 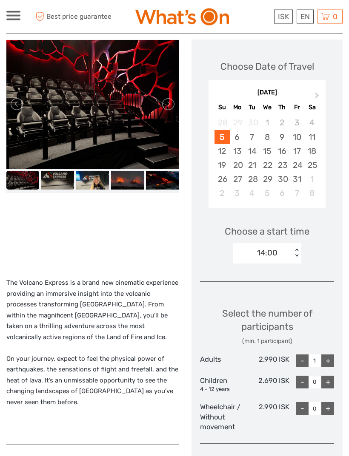 What do you see at coordinates (222, 151) in the screenshot?
I see `div: Choose Sunday, October 12th, 2025` at bounding box center [222, 151].